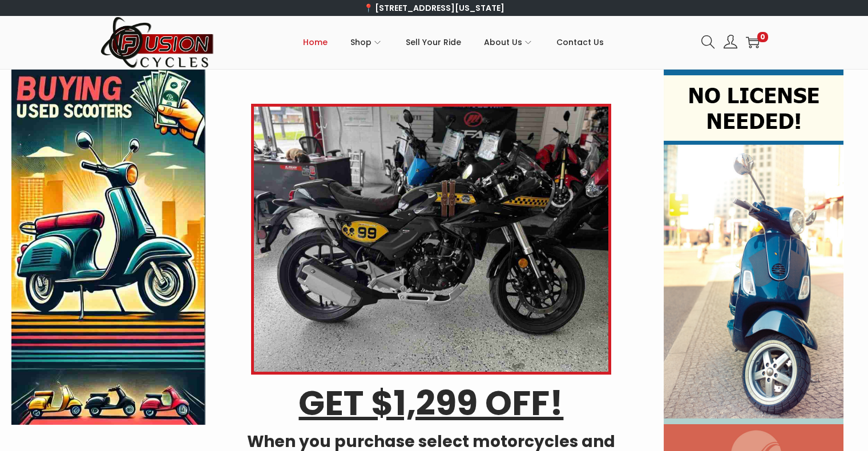 This screenshot has height=451, width=868. Describe the element at coordinates (361, 42) in the screenshot. I see `span: Shop` at that location.